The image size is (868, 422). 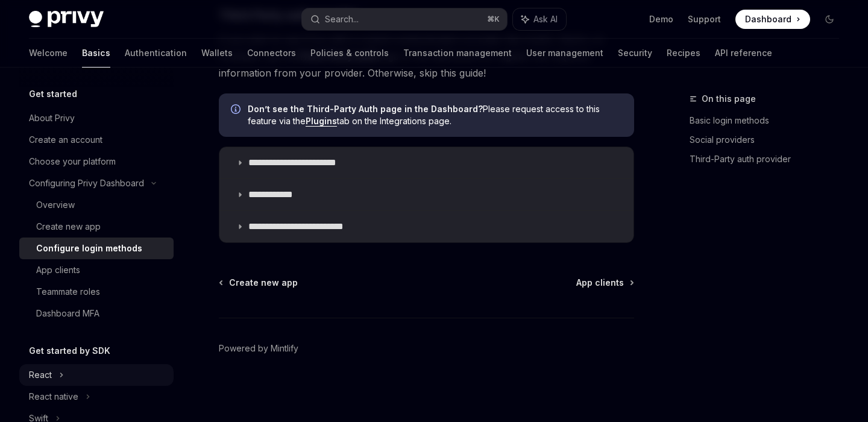 I want to click on div: Search..., so click(x=342, y=19).